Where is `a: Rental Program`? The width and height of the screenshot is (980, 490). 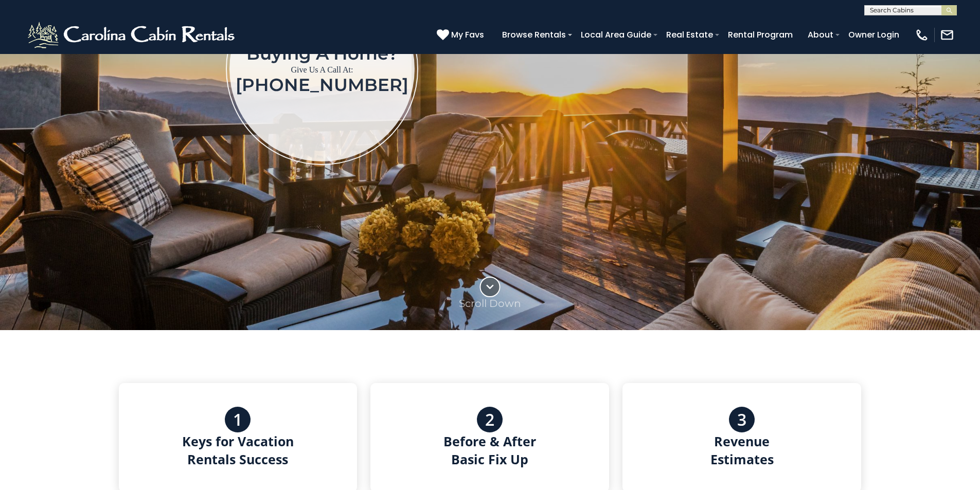
a: Rental Program is located at coordinates (760, 34).